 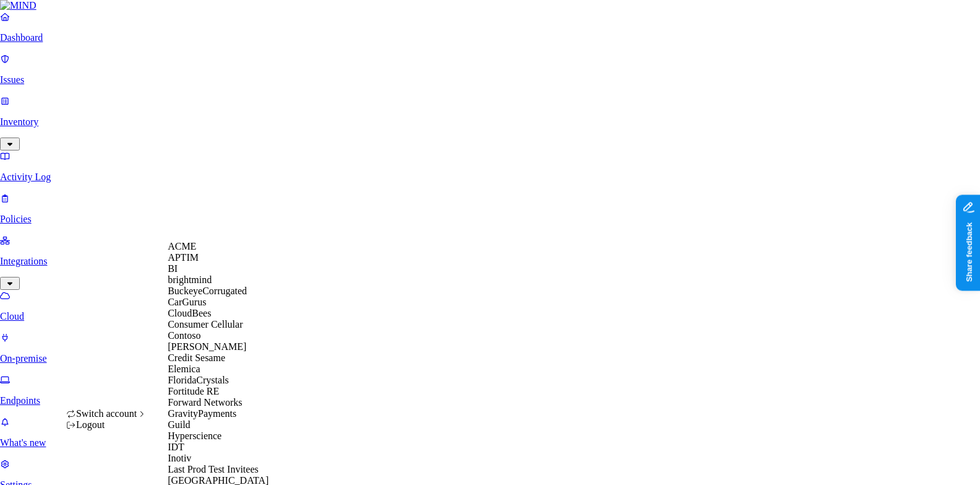 What do you see at coordinates (213, 469) in the screenshot?
I see `span: Last Prod Test Invitees` at bounding box center [213, 469].